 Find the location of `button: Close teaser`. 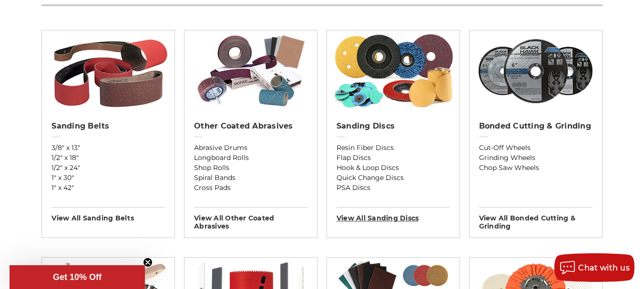

button: Close teaser is located at coordinates (148, 263).